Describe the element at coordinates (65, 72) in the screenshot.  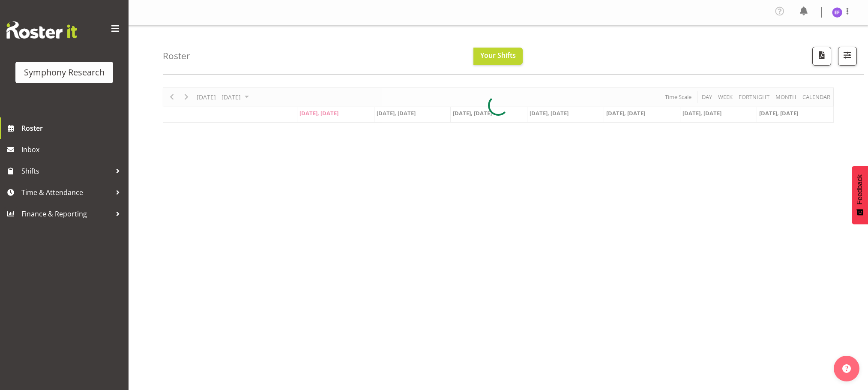
I see `div: Symphony Research` at that location.